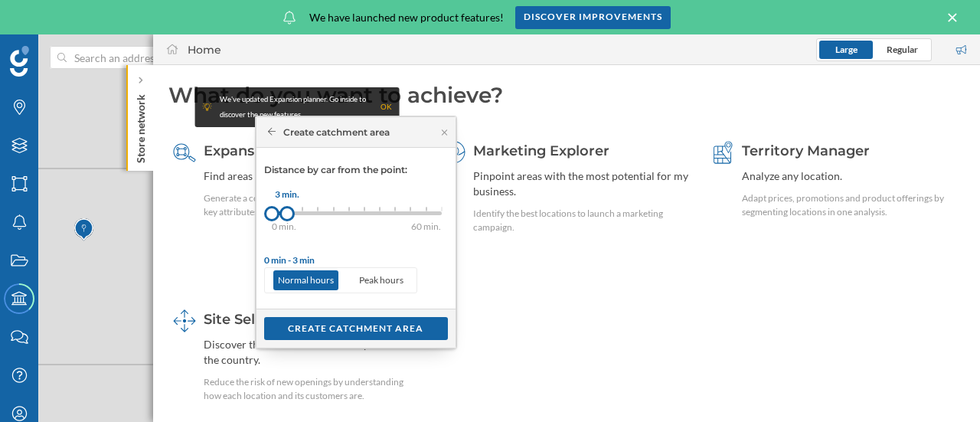 This screenshot has height=422, width=980. I want to click on img: territory-manager.svg, so click(723, 153).